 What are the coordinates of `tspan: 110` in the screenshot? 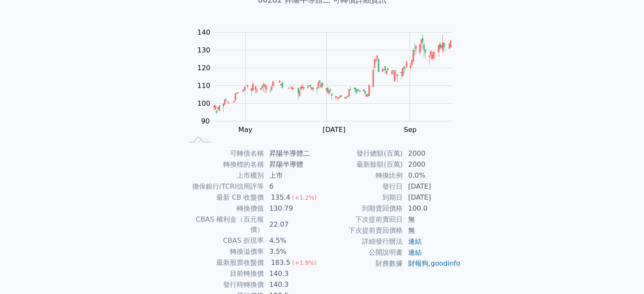 It's located at (204, 85).